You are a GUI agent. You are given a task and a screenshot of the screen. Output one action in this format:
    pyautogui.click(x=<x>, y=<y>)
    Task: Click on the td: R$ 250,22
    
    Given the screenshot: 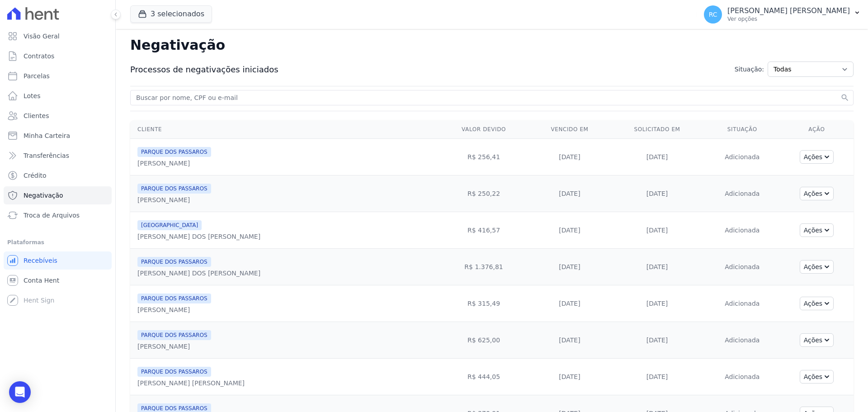 What is the action you would take?
    pyautogui.click(x=484, y=194)
    